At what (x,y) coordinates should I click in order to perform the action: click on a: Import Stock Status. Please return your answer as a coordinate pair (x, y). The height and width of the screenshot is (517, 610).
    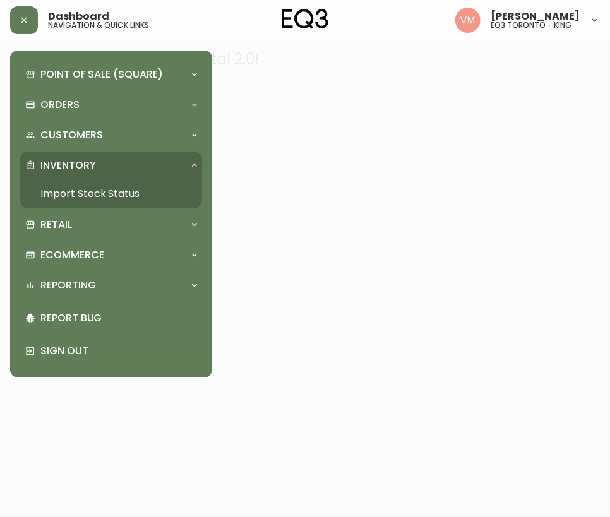
    Looking at the image, I should click on (111, 194).